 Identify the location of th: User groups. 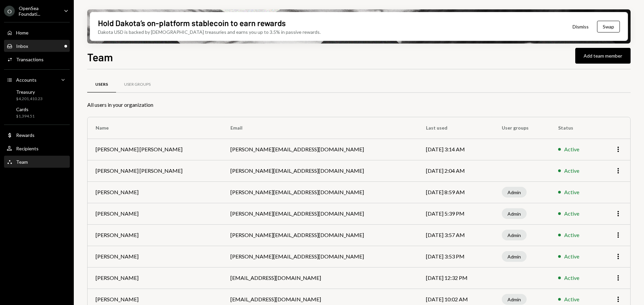
(522, 128).